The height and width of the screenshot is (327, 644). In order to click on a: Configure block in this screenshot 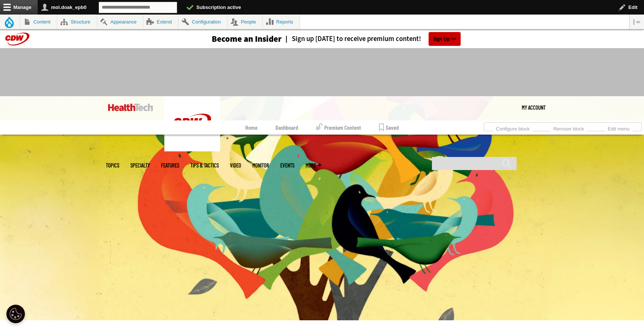, I will do `click(513, 128)`.